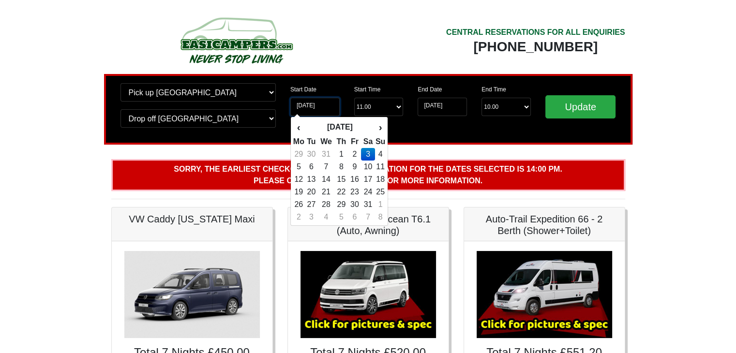 This screenshot has width=736, height=353. I want to click on td: 16, so click(355, 179).